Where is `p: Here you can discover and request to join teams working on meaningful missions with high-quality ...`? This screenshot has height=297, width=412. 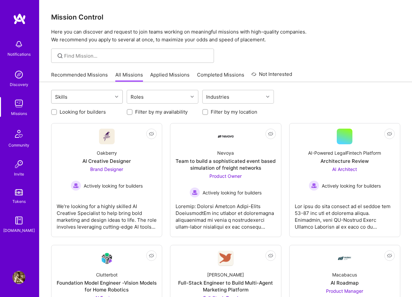 p: Here you can discover and request to join teams working on meaningful missions with high-quality ... is located at coordinates (226, 36).